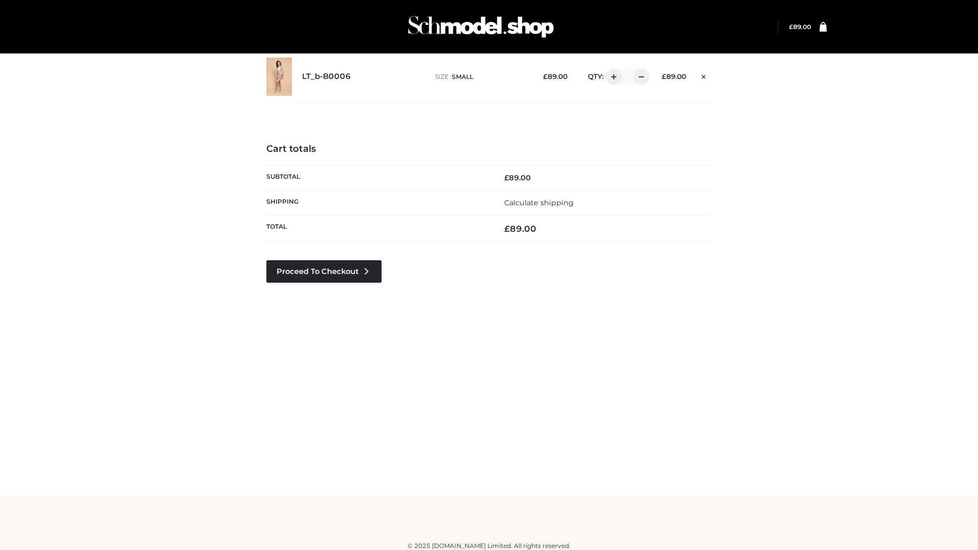 The width and height of the screenshot is (978, 550). Describe the element at coordinates (327, 76) in the screenshot. I see `a: LT_b-B0006` at that location.